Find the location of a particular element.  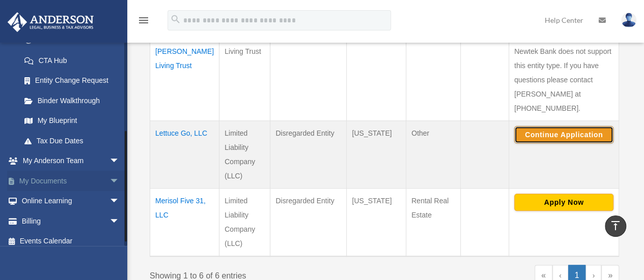

td: Rental Real Estate is located at coordinates (433, 222).